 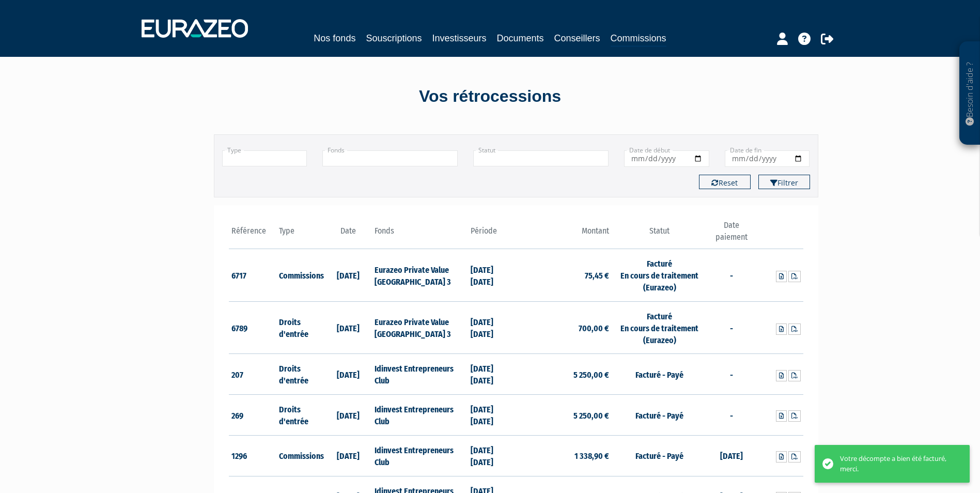 I want to click on th: Montant, so click(x=564, y=234).